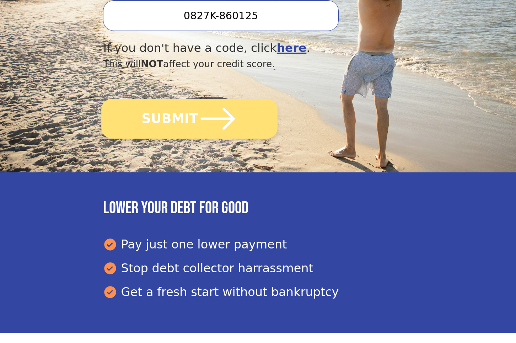 The image size is (516, 343). I want to click on div: This will affect your credit score., so click(234, 64).